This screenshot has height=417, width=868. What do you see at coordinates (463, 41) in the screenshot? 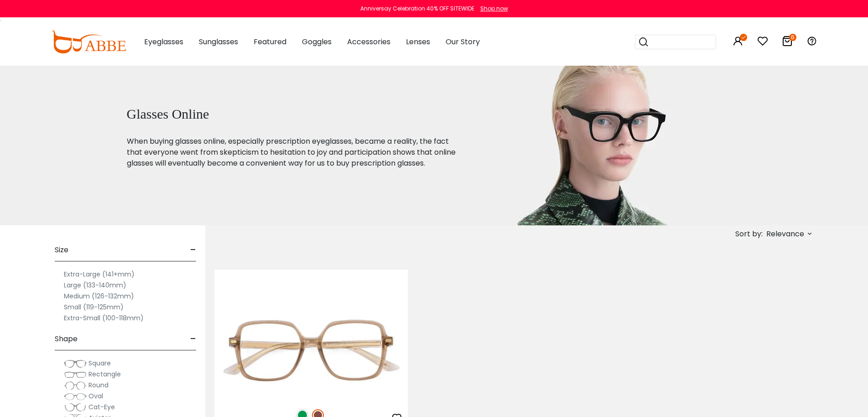
I see `span: Our Story` at bounding box center [463, 41].